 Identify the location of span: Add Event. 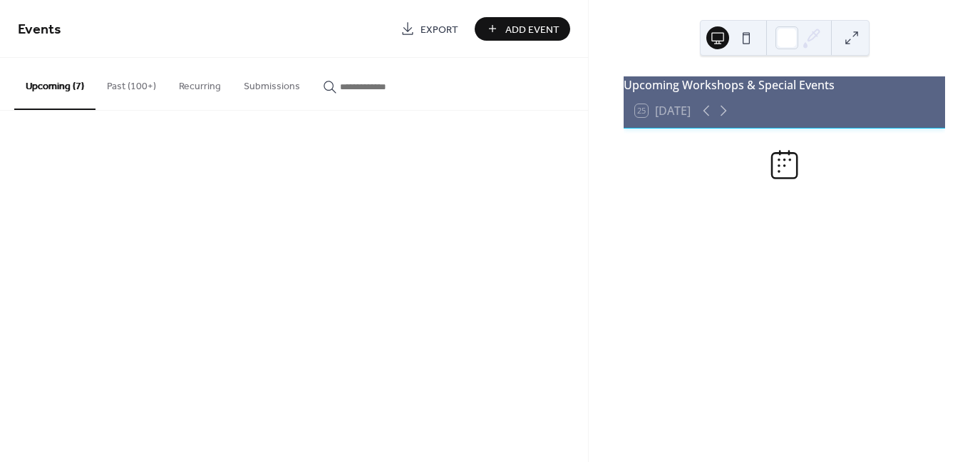
(532, 29).